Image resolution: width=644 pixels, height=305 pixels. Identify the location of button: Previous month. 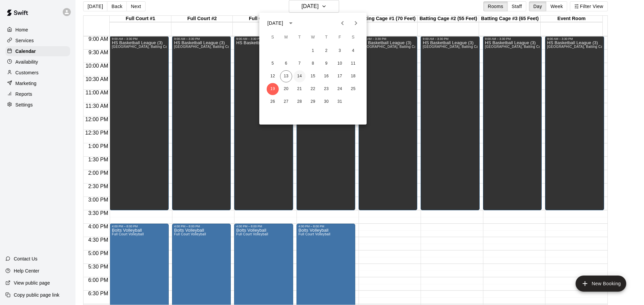
(342, 23).